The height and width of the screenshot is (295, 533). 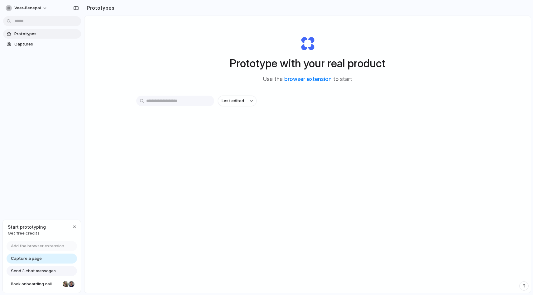 I want to click on span: Start prototyping, so click(x=27, y=227).